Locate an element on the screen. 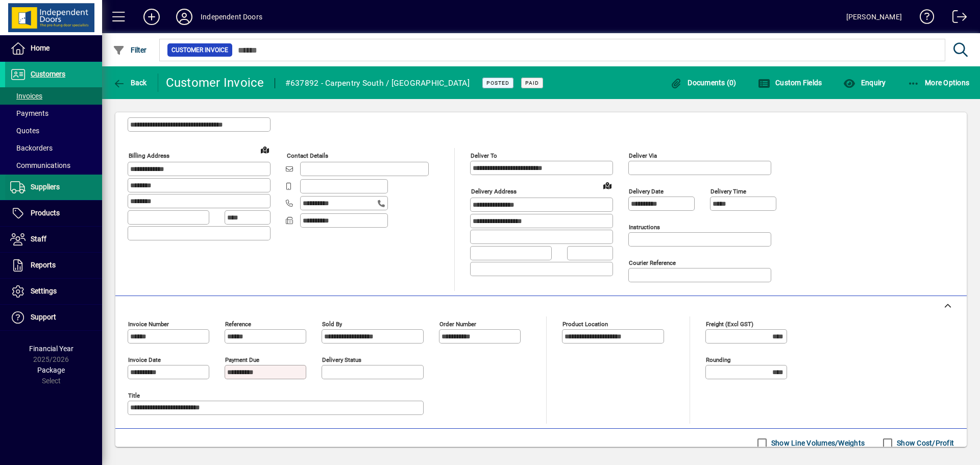 The height and width of the screenshot is (465, 980). span: Home is located at coordinates (39, 48).